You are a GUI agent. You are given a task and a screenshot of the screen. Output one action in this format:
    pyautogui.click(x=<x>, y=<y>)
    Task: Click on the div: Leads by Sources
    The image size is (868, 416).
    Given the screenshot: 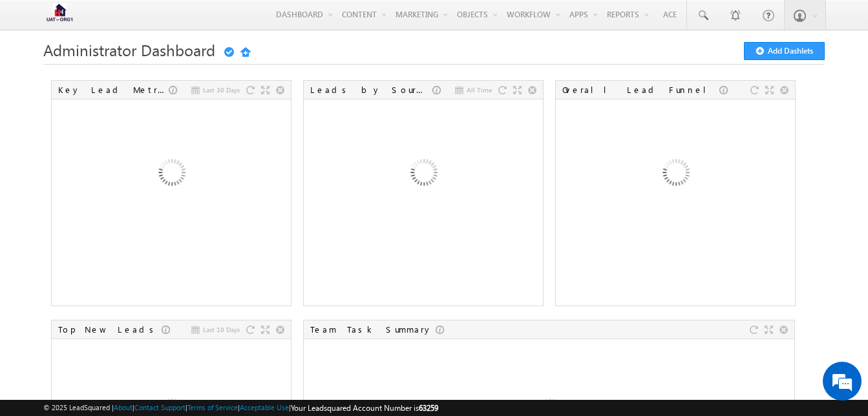 What is the action you would take?
    pyautogui.click(x=371, y=89)
    